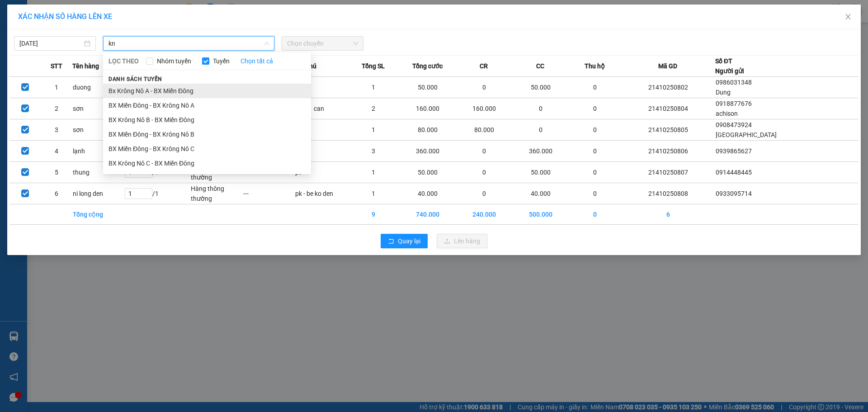 The width and height of the screenshot is (868, 412). I want to click on span: 0908473924, so click(733, 125).